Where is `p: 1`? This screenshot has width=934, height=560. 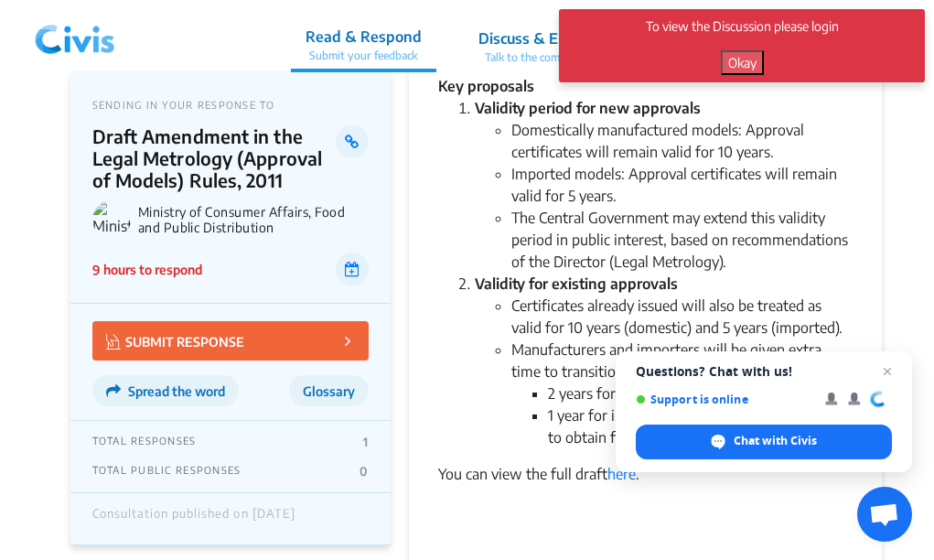 p: 1 is located at coordinates (365, 442).